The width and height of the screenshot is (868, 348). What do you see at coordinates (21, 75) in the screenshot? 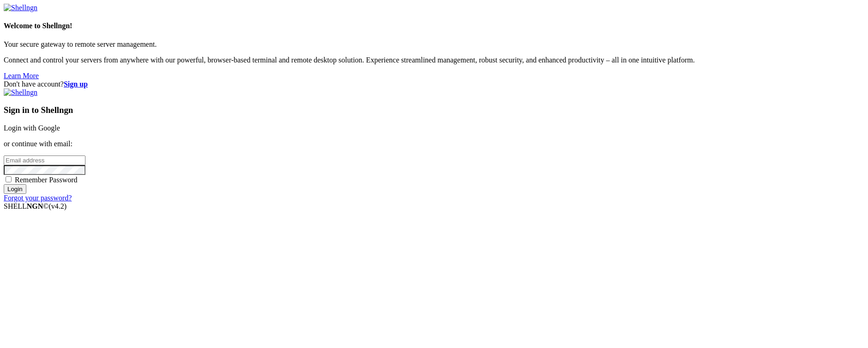
I see `a: Learn More` at bounding box center [21, 75].